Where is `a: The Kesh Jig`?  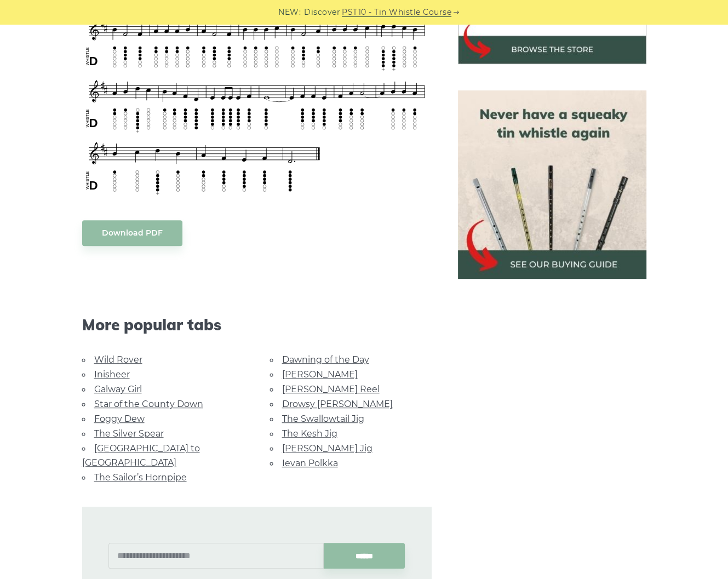
a: The Kesh Jig is located at coordinates (310, 433).